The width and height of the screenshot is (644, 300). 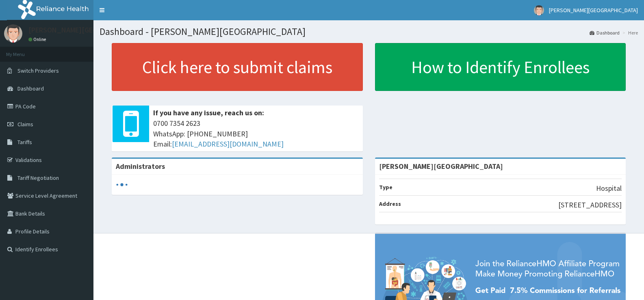 I want to click on span: Switch Providers, so click(x=38, y=71).